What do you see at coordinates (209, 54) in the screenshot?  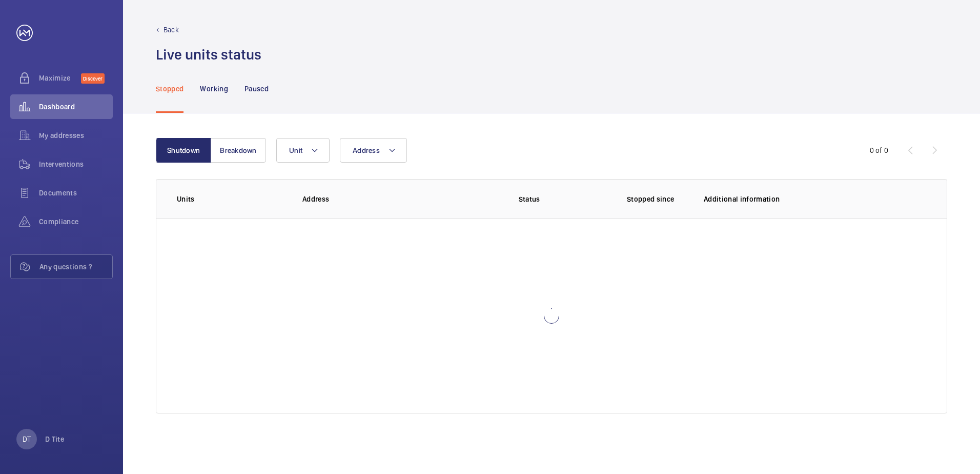 I see `h1: Live units status` at bounding box center [209, 54].